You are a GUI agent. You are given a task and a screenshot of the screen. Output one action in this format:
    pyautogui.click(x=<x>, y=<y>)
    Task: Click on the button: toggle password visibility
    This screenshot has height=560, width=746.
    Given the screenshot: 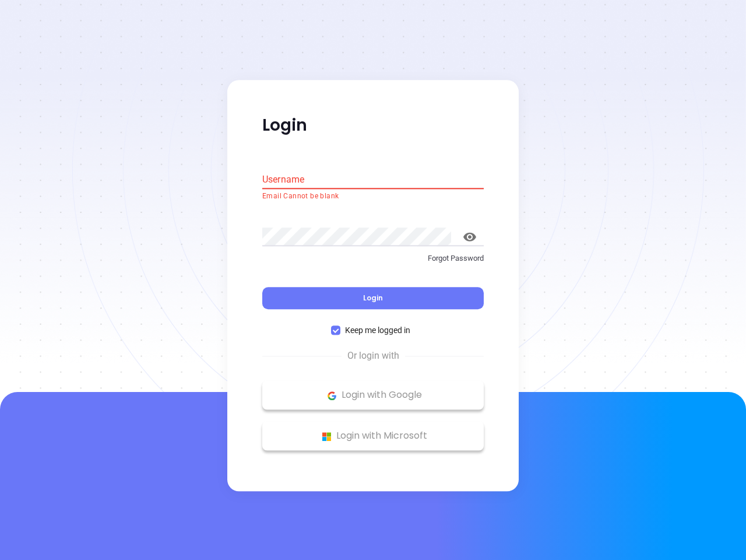 What is the action you would take?
    pyautogui.click(x=470, y=237)
    